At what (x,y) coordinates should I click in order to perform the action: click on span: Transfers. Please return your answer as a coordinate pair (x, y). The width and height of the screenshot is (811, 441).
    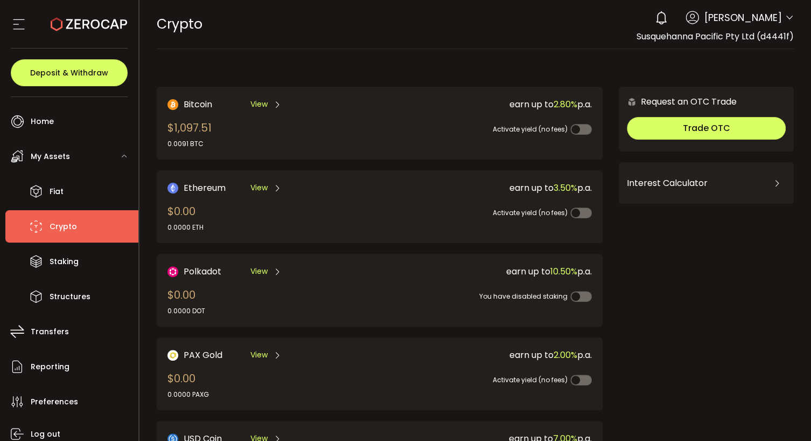
    Looking at the image, I should click on (50, 331).